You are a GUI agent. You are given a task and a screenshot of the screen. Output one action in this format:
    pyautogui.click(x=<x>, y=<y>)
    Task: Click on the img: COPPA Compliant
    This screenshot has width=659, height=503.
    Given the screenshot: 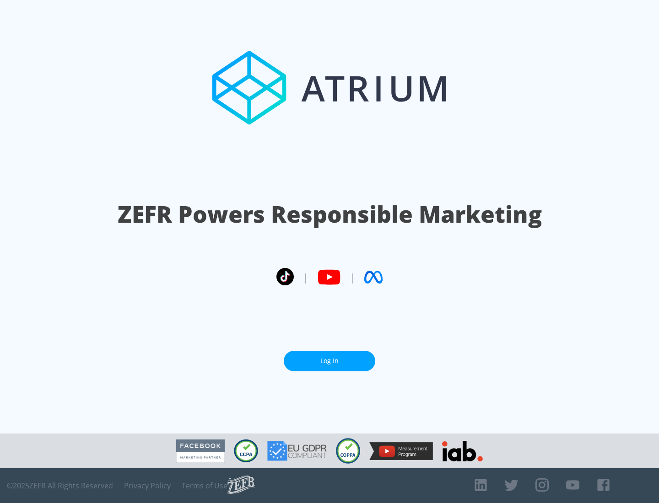 What is the action you would take?
    pyautogui.click(x=348, y=451)
    